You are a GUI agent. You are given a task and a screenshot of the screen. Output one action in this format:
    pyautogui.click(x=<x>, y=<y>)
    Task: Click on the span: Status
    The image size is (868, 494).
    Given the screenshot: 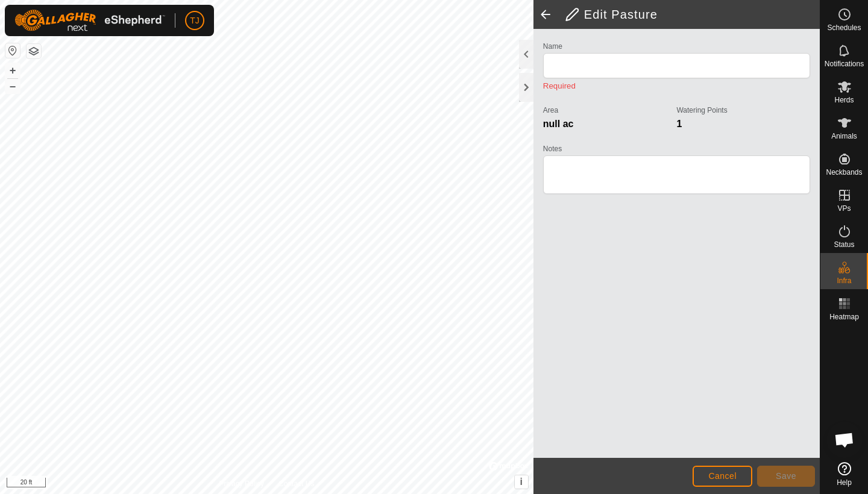 What is the action you would take?
    pyautogui.click(x=844, y=245)
    